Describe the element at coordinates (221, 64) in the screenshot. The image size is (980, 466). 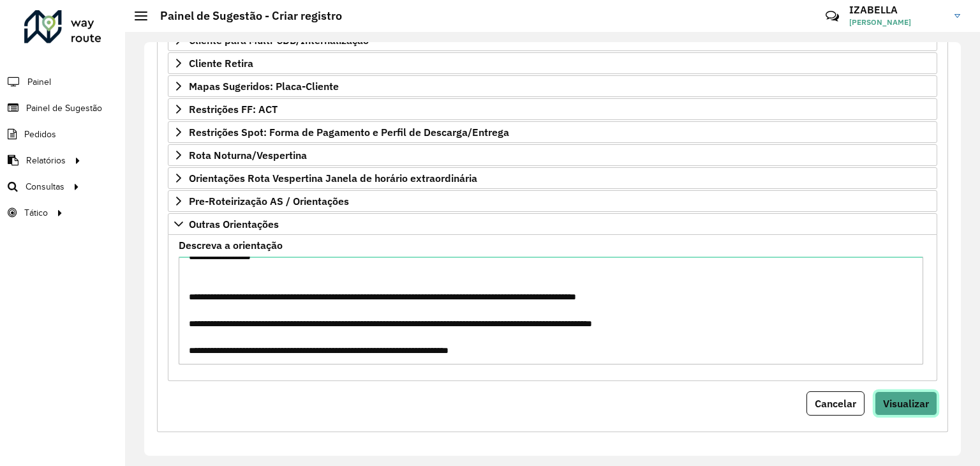
I see `span: Cliente Retira` at that location.